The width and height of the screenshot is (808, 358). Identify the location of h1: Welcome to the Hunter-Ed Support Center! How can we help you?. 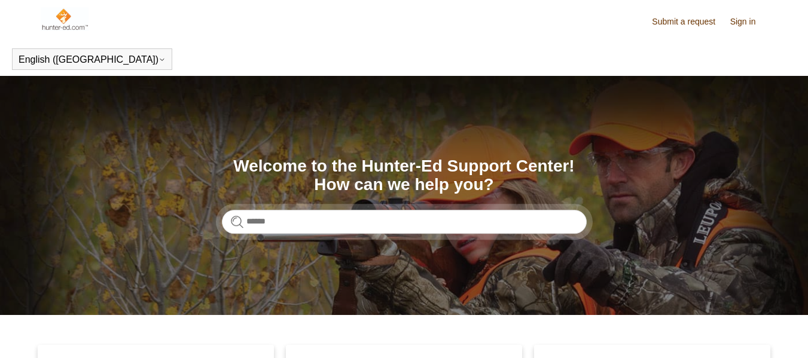
(404, 176).